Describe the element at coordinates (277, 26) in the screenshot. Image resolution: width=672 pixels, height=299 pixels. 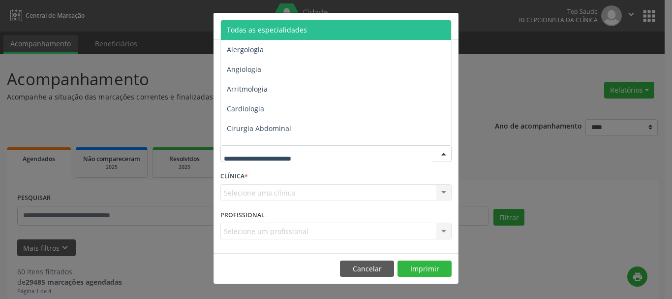
I see `h5: Relatório de agendamentos` at that location.